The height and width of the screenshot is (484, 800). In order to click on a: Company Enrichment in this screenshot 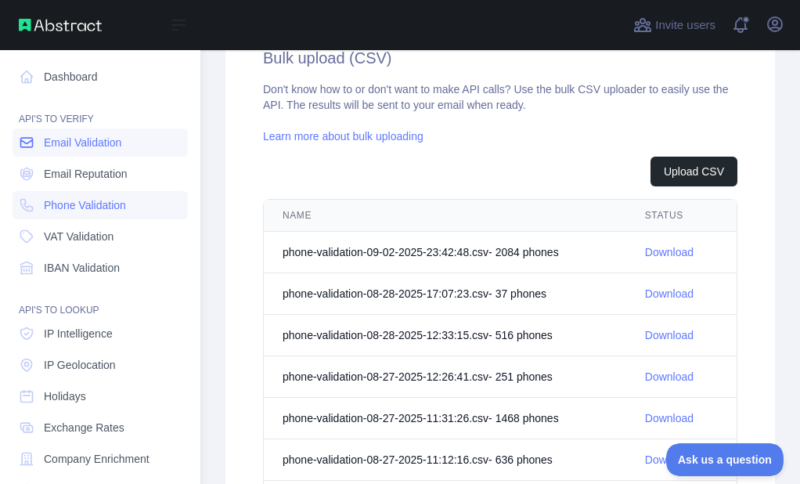, I will do `click(100, 459)`.